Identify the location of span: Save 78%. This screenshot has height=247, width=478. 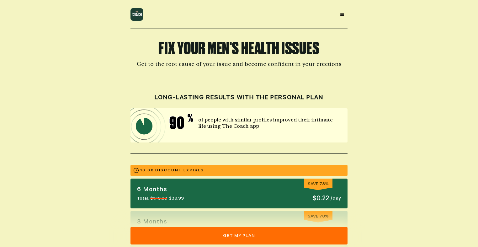
(318, 183).